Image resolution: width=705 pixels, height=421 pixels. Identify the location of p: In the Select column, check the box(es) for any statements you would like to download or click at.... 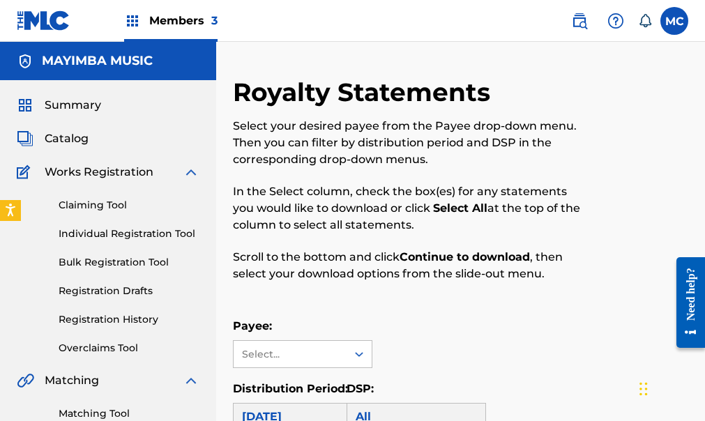
(408, 208).